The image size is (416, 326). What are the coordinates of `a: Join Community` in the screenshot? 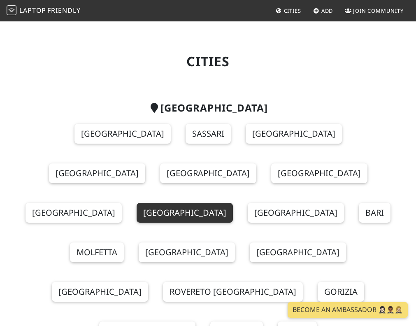 It's located at (374, 11).